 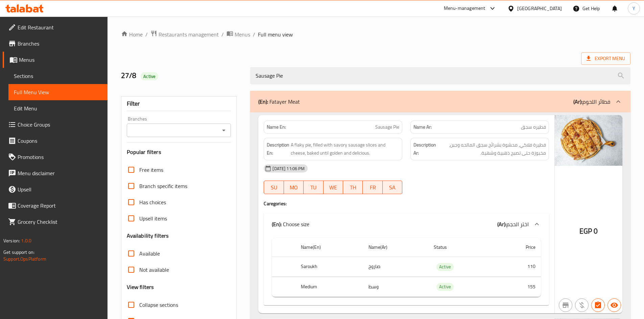 What do you see at coordinates (353, 187) in the screenshot?
I see `button: TH` at bounding box center [353, 187].